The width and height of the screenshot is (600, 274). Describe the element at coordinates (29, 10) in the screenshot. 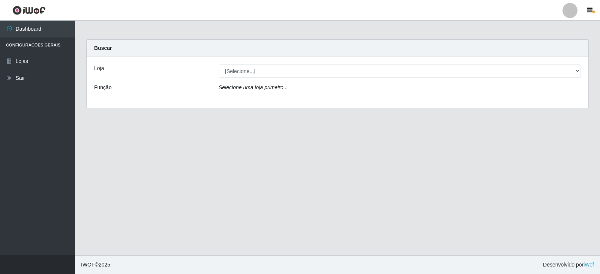

I see `img: CoreUI Logo` at that location.